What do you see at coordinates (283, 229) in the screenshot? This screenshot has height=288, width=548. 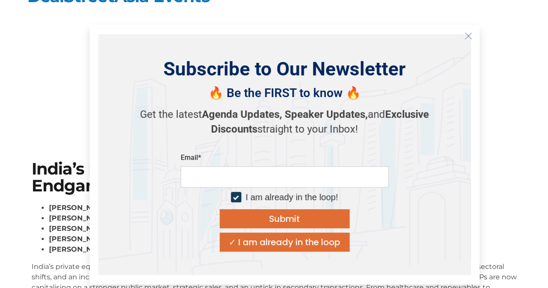 I see `li: , Partner, CEO & Founder,` at bounding box center [283, 229].